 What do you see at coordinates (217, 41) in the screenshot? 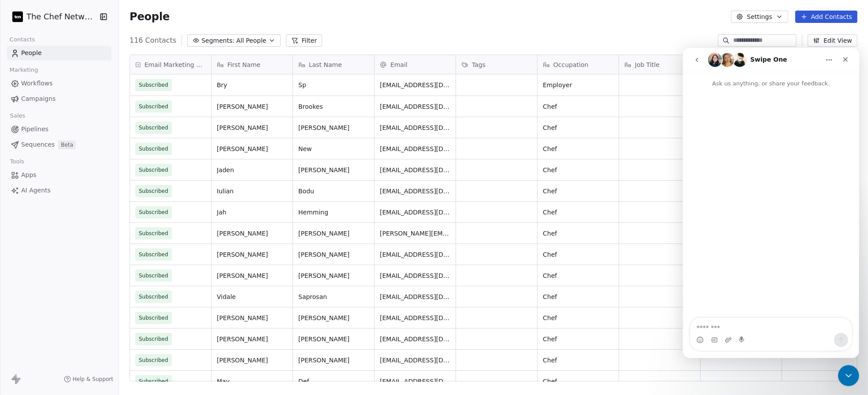
I see `span: Segments:` at bounding box center [217, 41].